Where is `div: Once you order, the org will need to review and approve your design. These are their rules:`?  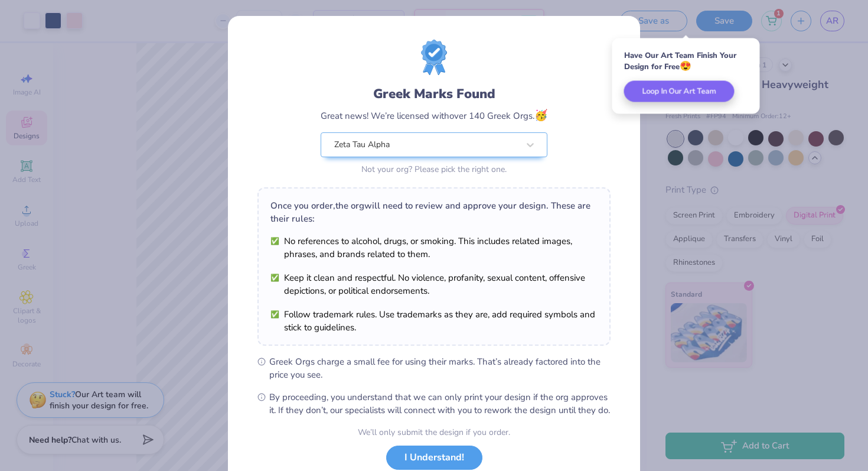 div: Once you order, the org will need to review and approve your design. These are their rules: is located at coordinates (434, 212).